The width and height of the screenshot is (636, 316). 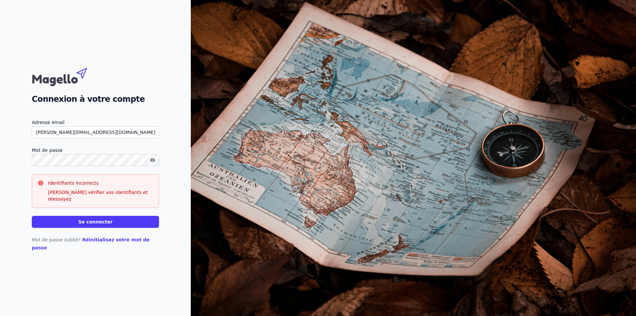 What do you see at coordinates (101, 183) in the screenshot?
I see `h3: Identifiants incorrects` at bounding box center [101, 183].